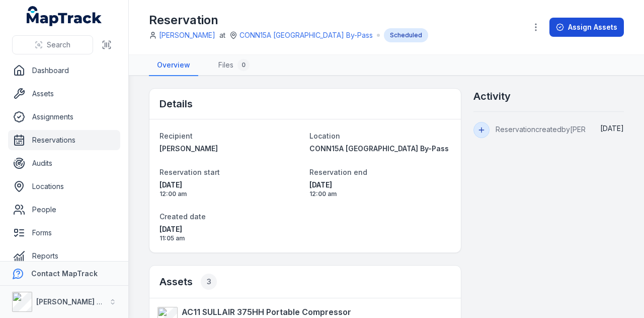 The image size is (644, 318). What do you see at coordinates (406, 35) in the screenshot?
I see `div: Scheduled` at bounding box center [406, 35].